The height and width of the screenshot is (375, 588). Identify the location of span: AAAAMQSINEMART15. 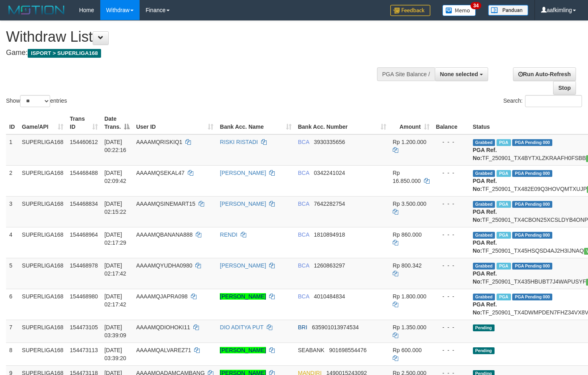
(166, 204).